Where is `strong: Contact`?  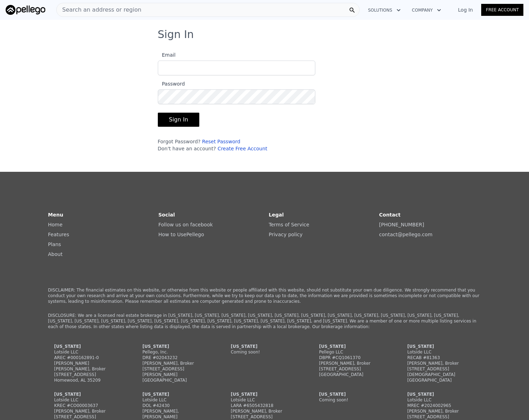 strong: Contact is located at coordinates (390, 215).